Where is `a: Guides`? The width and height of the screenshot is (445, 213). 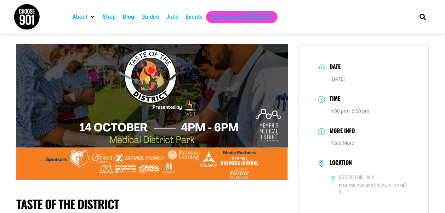 a: Guides is located at coordinates (150, 17).